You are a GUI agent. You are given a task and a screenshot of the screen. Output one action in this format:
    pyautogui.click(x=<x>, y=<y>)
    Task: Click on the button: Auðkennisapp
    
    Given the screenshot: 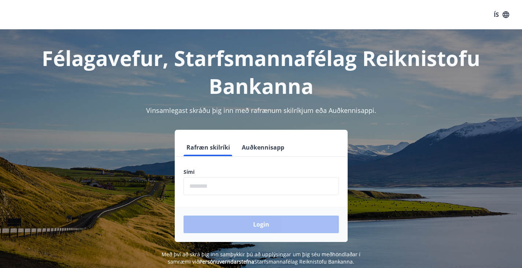 What is the action you would take?
    pyautogui.click(x=263, y=147)
    